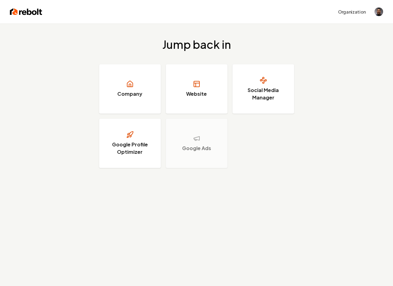  Describe the element at coordinates (197, 44) in the screenshot. I see `h2: Jump back in` at that location.